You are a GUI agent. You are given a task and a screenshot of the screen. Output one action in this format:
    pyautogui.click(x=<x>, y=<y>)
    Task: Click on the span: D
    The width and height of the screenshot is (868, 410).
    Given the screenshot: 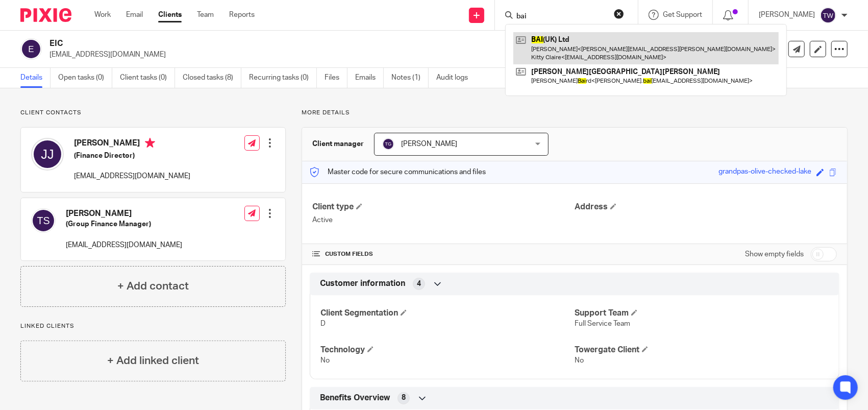 What is the action you would take?
    pyautogui.click(x=323, y=323)
    